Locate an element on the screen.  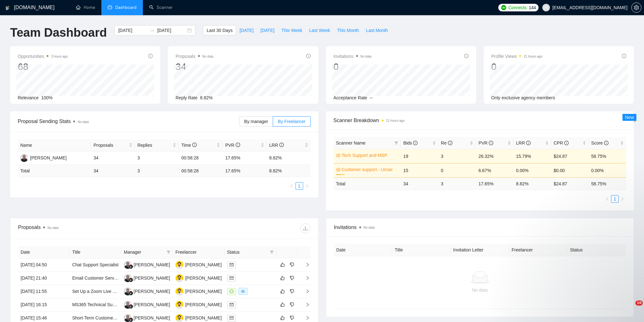
span: PVR is located at coordinates (486, 143).